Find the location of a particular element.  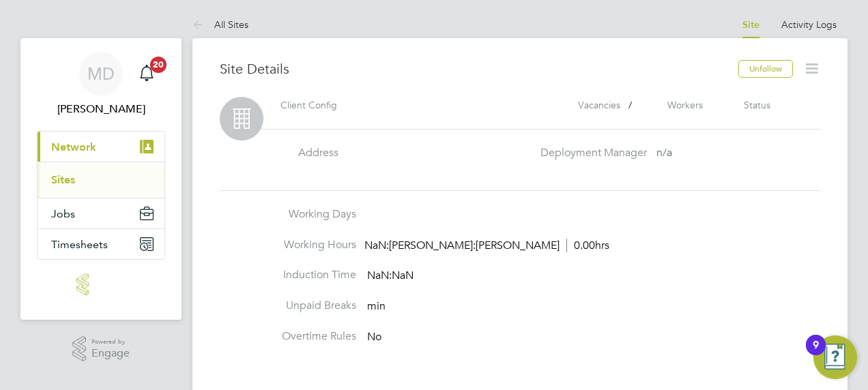

div: Network is located at coordinates (101, 179).